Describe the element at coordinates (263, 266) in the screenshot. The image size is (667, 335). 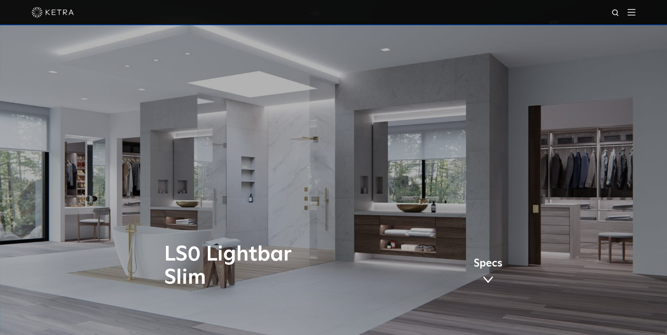
I see `h1: LS0 Lightbar Slim` at that location.